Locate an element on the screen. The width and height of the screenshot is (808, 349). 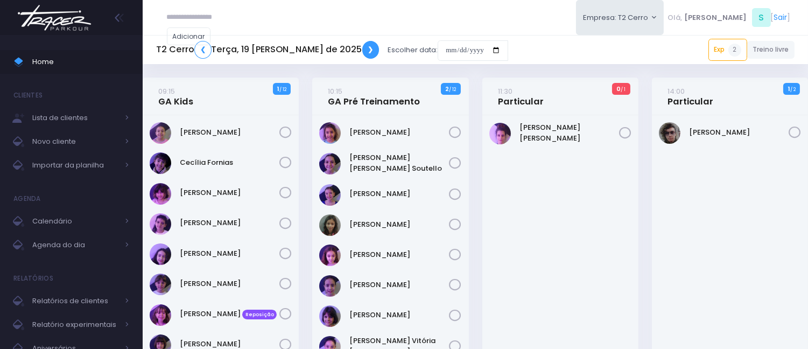
a: 11:30Particular is located at coordinates (521, 96).